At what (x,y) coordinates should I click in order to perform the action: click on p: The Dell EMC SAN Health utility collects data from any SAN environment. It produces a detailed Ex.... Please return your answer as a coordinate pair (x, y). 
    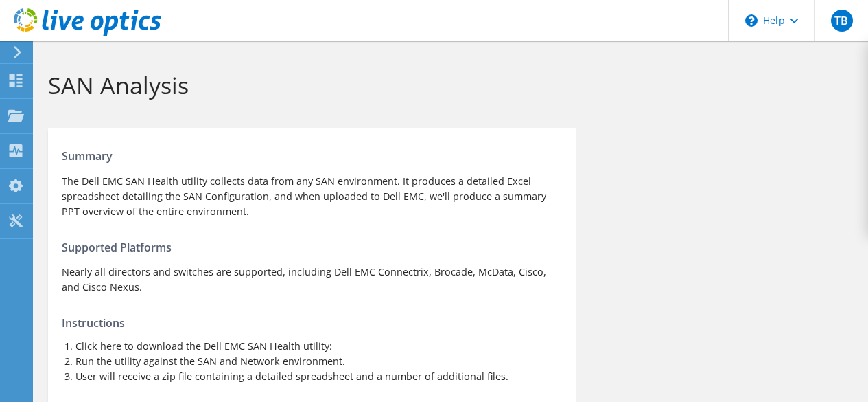
    Looking at the image, I should click on (312, 196).